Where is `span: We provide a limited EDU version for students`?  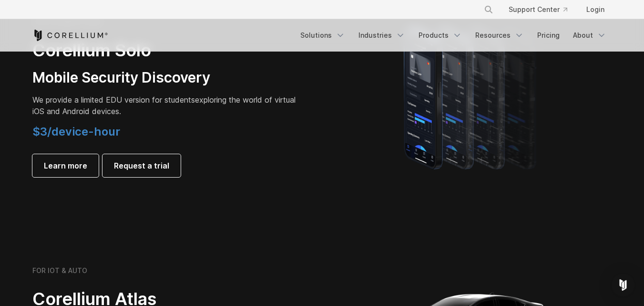 span: We provide a limited EDU version for students is located at coordinates (114, 100).